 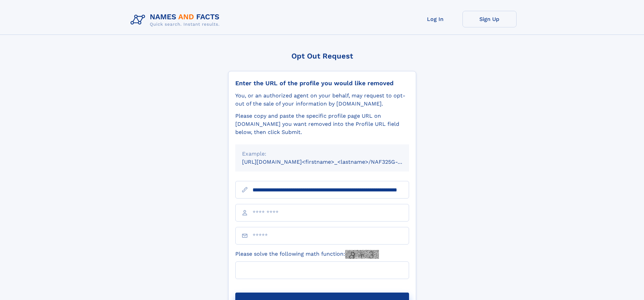 What do you see at coordinates (322, 83) in the screenshot?
I see `div: Enter the URL of the profile you would like removed` at bounding box center [322, 83].